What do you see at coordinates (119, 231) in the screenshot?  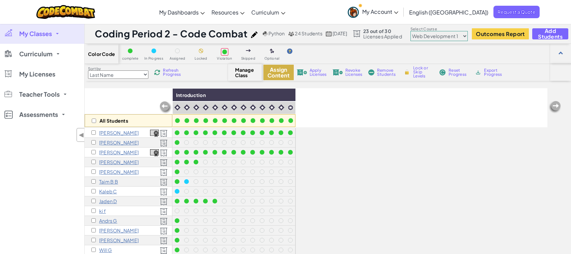 I see `p: Jack G` at bounding box center [119, 231].